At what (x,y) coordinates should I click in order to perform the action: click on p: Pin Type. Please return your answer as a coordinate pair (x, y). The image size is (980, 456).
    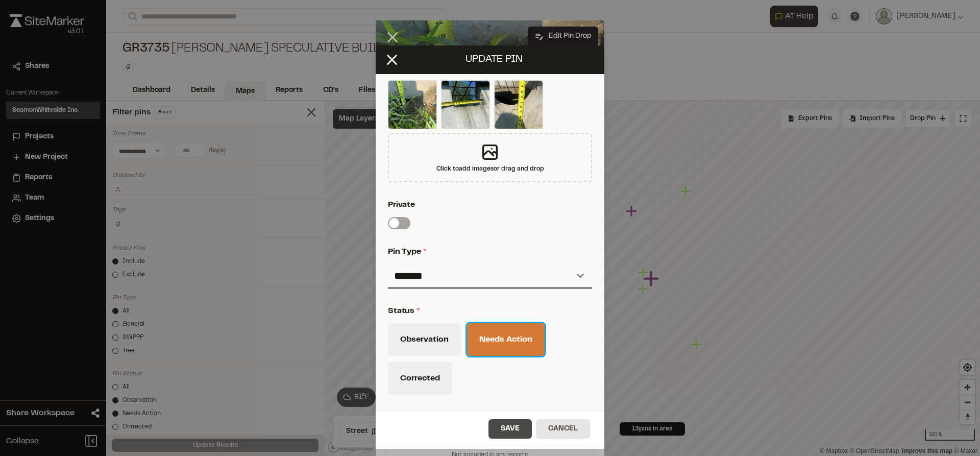
    Looking at the image, I should click on (488, 252).